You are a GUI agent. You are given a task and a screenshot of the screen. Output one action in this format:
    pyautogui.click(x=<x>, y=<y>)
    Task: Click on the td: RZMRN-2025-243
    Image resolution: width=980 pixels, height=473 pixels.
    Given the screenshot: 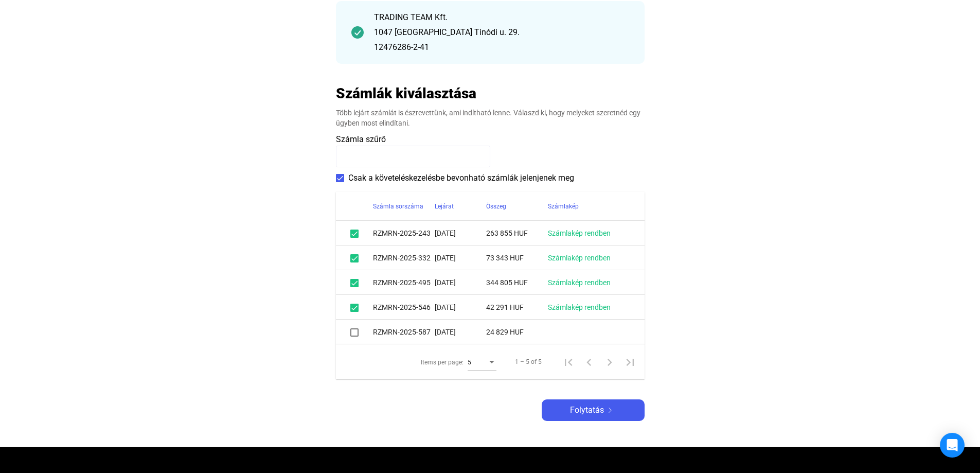 What is the action you would take?
    pyautogui.click(x=404, y=233)
    